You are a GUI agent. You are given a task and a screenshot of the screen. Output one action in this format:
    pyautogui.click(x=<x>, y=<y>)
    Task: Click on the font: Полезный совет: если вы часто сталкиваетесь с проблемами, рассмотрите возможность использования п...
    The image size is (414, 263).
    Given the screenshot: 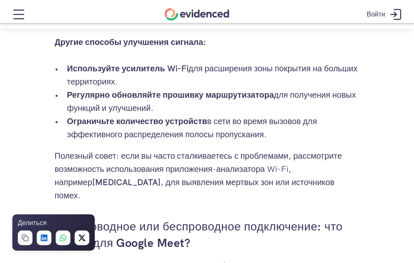 What is the action you would take?
    pyautogui.click(x=199, y=169)
    